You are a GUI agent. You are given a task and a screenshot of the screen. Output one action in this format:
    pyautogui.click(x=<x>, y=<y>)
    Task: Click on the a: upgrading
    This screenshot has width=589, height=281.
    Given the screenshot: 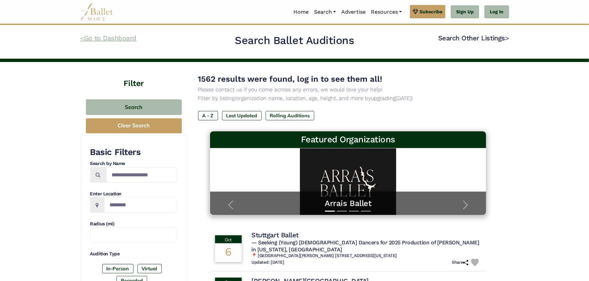 What is the action you would take?
    pyautogui.click(x=384, y=98)
    